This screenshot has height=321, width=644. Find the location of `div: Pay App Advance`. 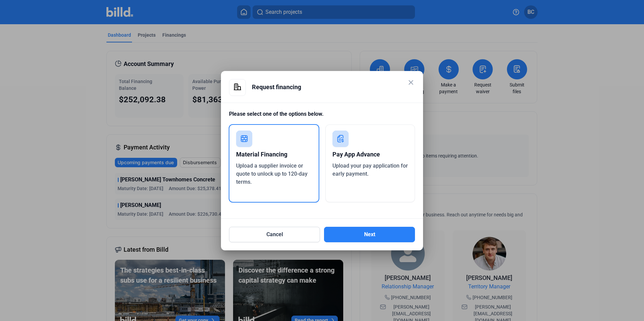

div: Pay App Advance is located at coordinates (370, 154).